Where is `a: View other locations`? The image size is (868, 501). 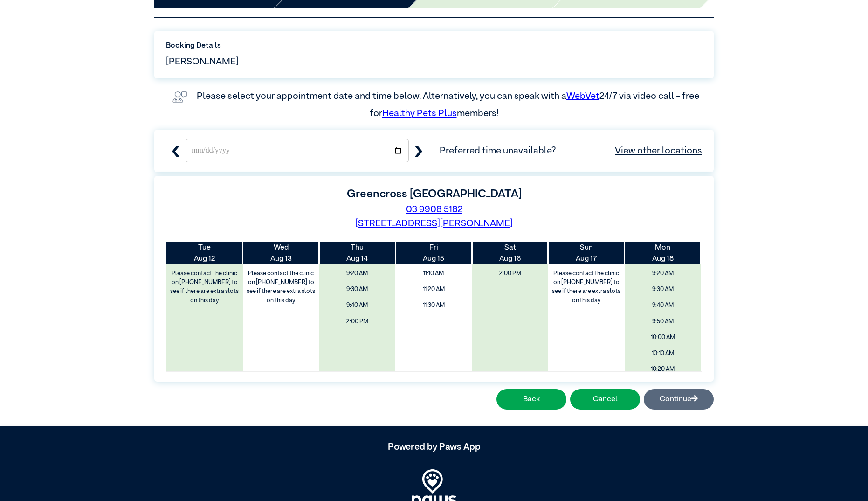
a: View other locations is located at coordinates (658, 150).